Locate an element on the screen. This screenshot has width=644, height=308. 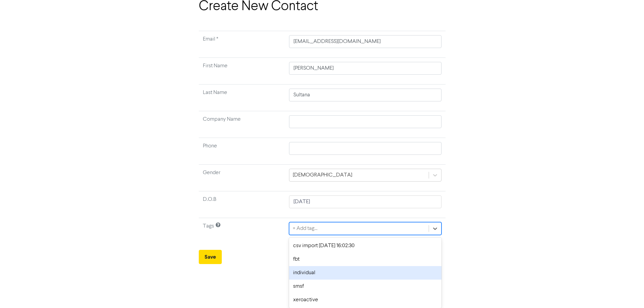
button: Save is located at coordinates (210, 257).